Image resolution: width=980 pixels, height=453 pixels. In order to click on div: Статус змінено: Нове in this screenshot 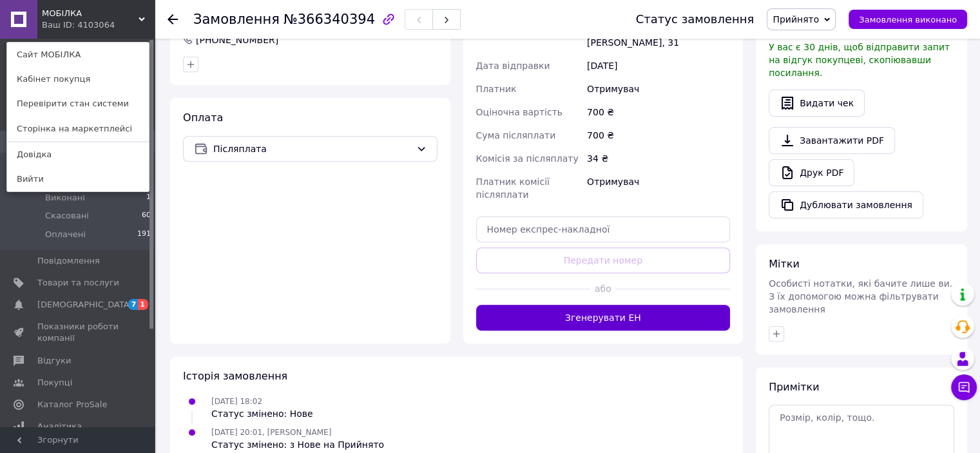, I will do `click(262, 414)`.